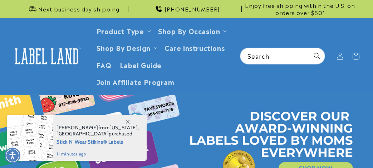 The height and width of the screenshot is (168, 373). What do you see at coordinates (317, 56) in the screenshot?
I see `button: Search` at bounding box center [317, 56].